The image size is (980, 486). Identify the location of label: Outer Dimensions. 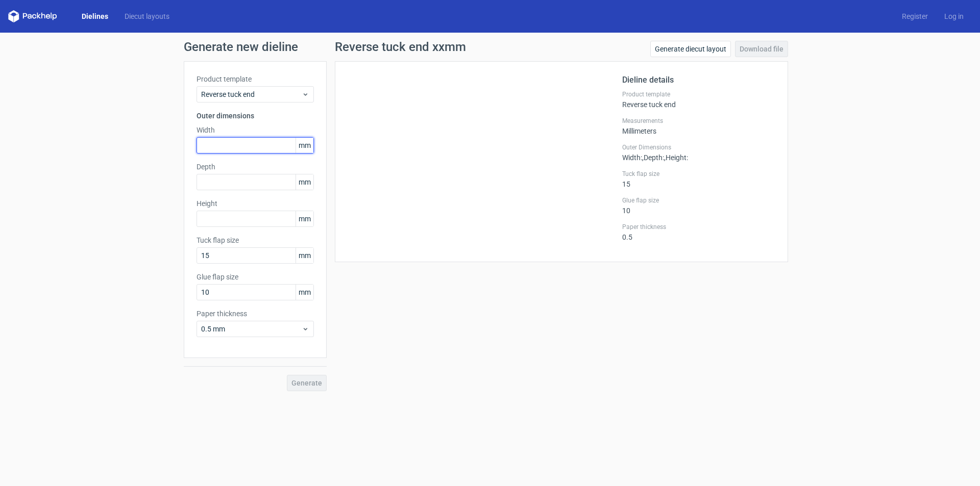
(699, 147).